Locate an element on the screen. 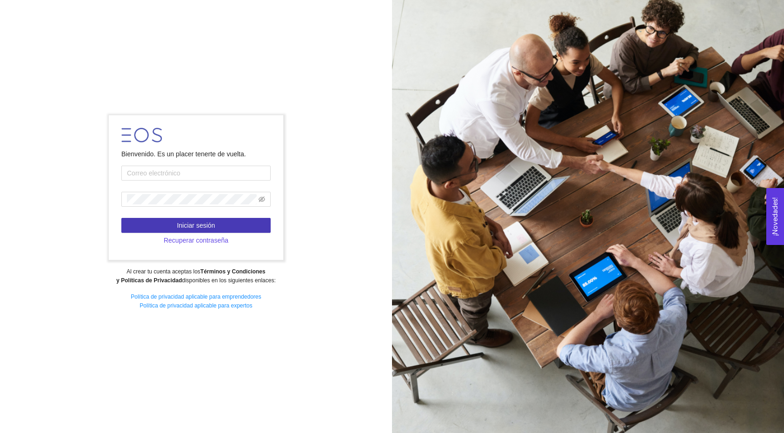  input: Correo electrónico is located at coordinates (196, 173).